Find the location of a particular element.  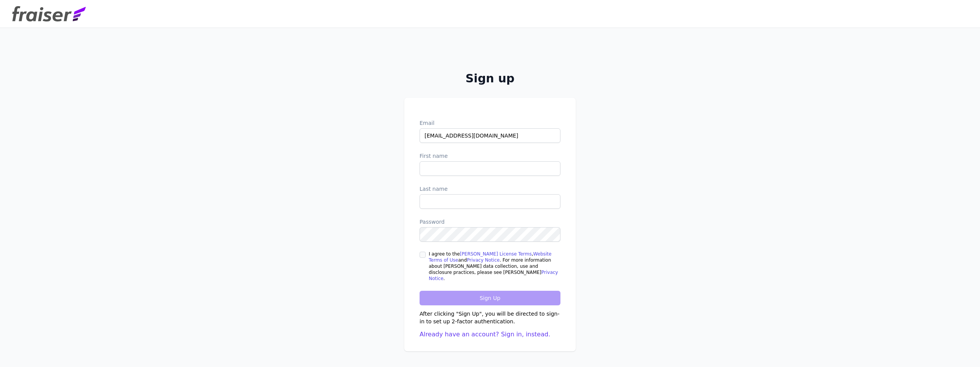

a: Website Terms of Use is located at coordinates (490, 257).